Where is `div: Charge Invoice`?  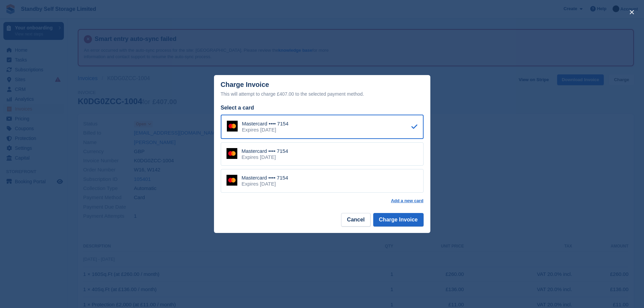
div: Charge Invoice is located at coordinates (322, 89).